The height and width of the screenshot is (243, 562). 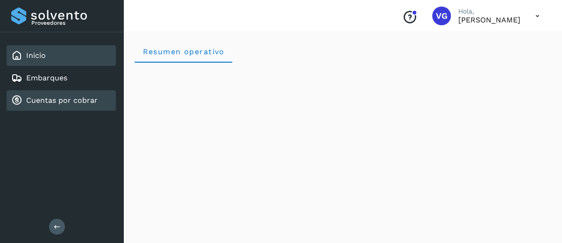 What do you see at coordinates (47, 78) in the screenshot?
I see `a: Embarques` at bounding box center [47, 78].